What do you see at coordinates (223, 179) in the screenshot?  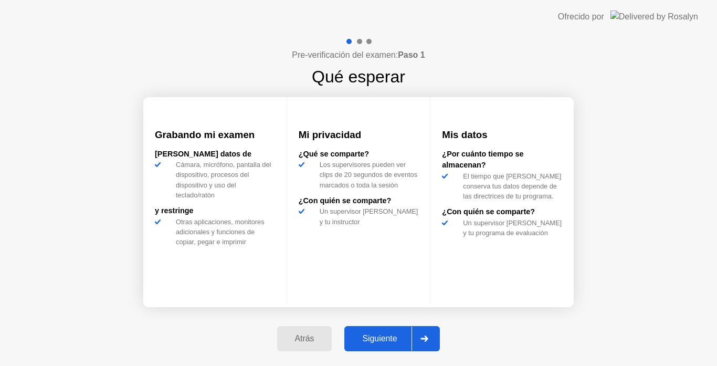 I see `div: Cámara, micrófono, pantalla del dispositivo, procesos del dispositivo y uso del teclado/ratón` at bounding box center [223, 179].